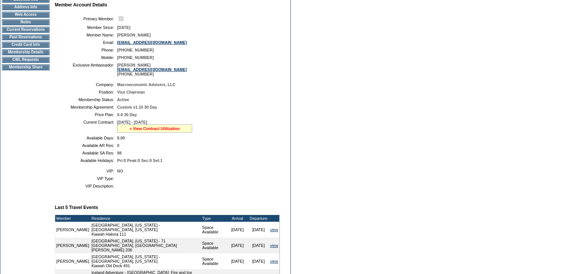 The height and width of the screenshot is (274, 572). Describe the element at coordinates (26, 30) in the screenshot. I see `td: Current Reservations` at that location.